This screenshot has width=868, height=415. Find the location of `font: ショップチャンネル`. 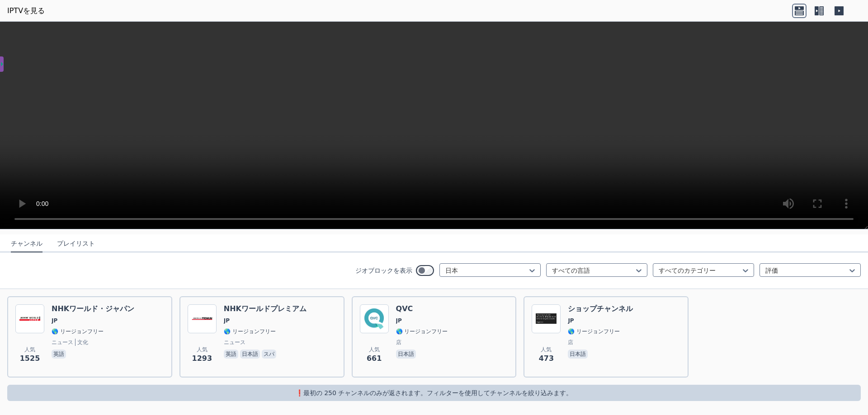

font: ショップチャンネル is located at coordinates (600, 308).